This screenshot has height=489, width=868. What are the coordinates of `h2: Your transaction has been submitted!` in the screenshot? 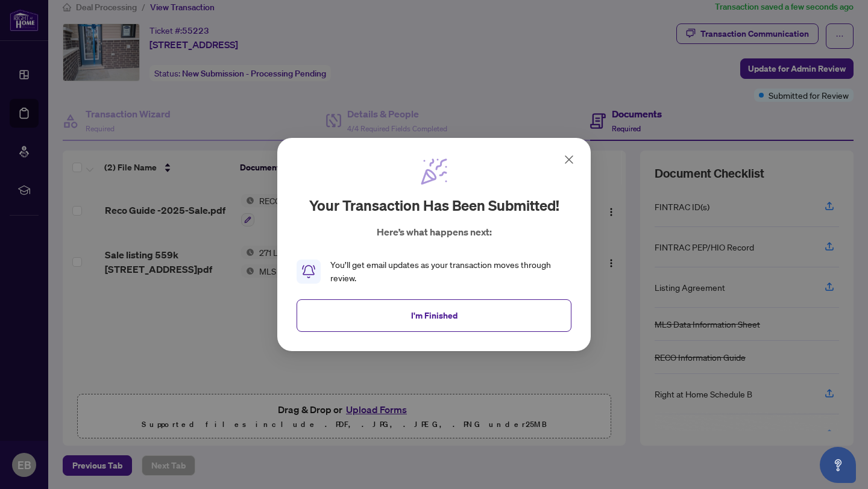 It's located at (434, 206).